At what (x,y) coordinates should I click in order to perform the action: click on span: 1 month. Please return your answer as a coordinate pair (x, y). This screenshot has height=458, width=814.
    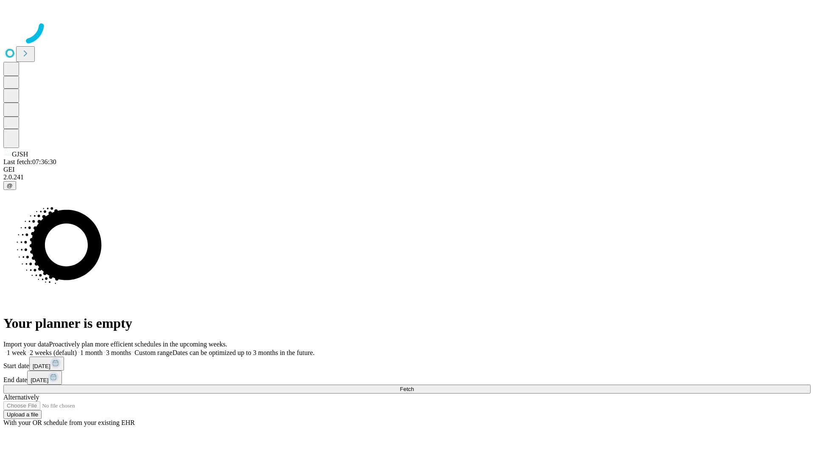
    Looking at the image, I should click on (91, 352).